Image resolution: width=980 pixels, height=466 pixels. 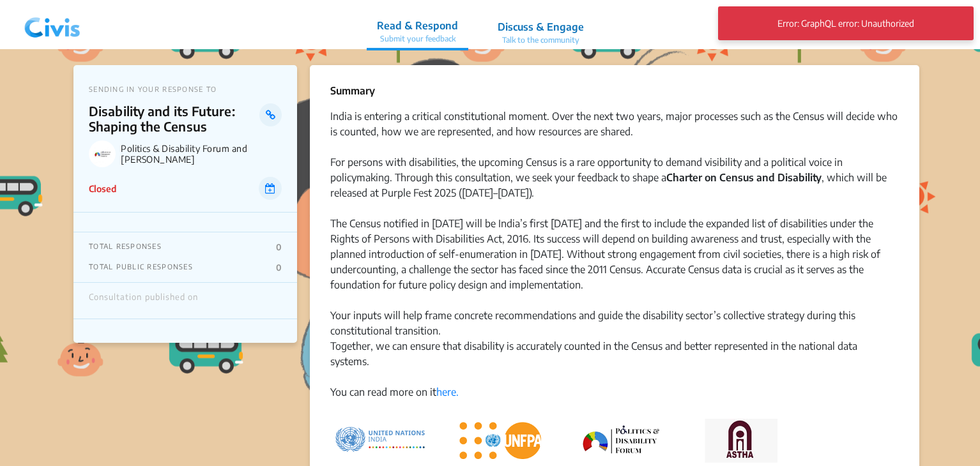 What do you see at coordinates (743, 178) in the screenshot?
I see `strong: Charter on Census and Disability` at bounding box center [743, 178].